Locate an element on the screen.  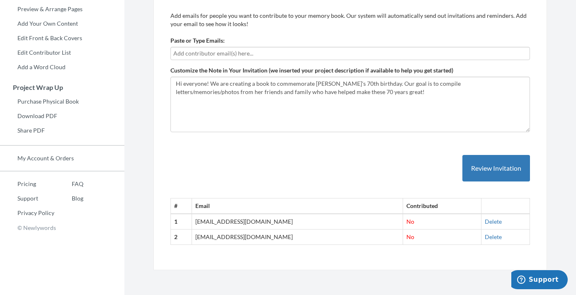
a: Blog is located at coordinates (69, 199).